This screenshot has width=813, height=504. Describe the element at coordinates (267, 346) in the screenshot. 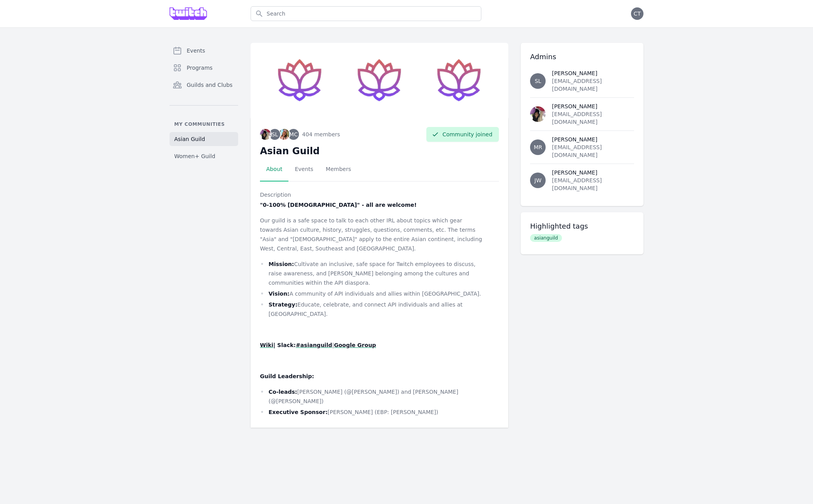

I see `a: Wiki` at that location.